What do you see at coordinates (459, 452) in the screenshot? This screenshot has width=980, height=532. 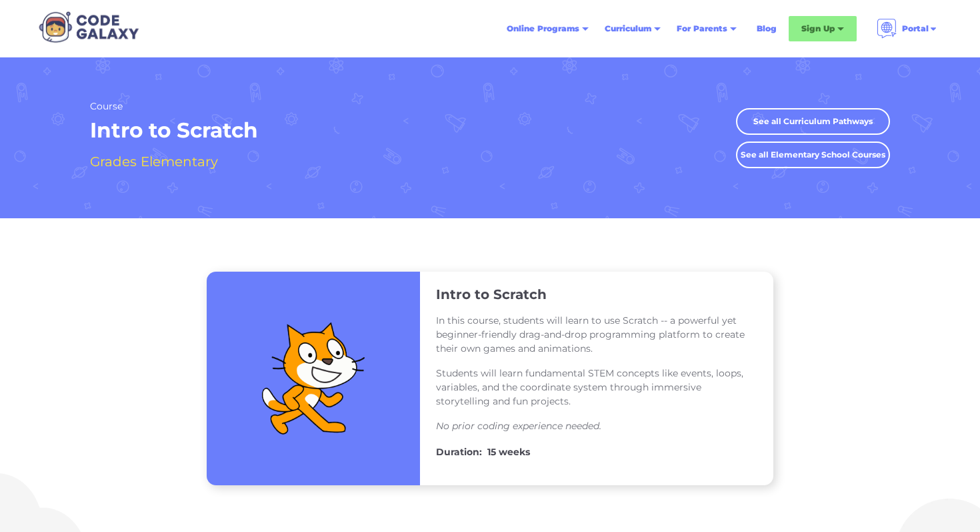 I see `h4: Duration:` at bounding box center [459, 452].